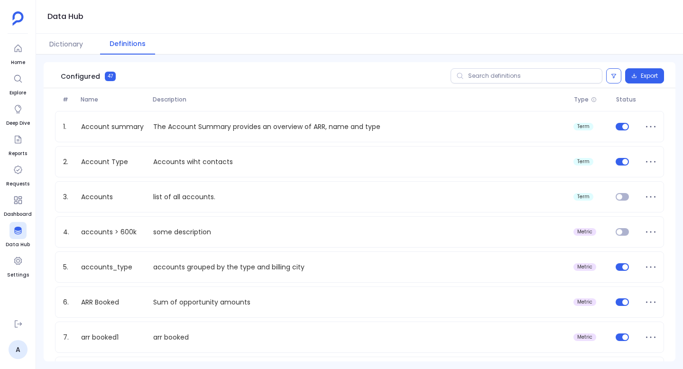 This screenshot has width=683, height=369. What do you see at coordinates (18, 266) in the screenshot?
I see `a: Settings` at bounding box center [18, 266].